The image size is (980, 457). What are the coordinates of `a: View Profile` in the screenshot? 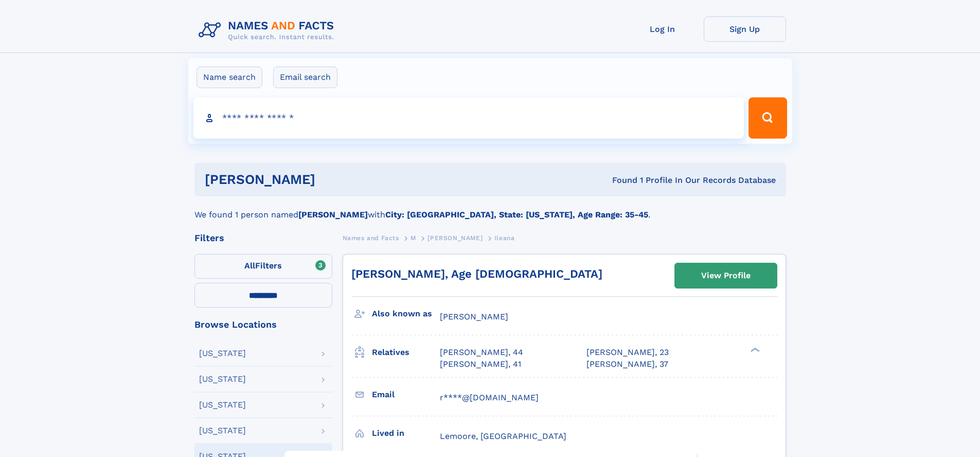 It's located at (726, 275).